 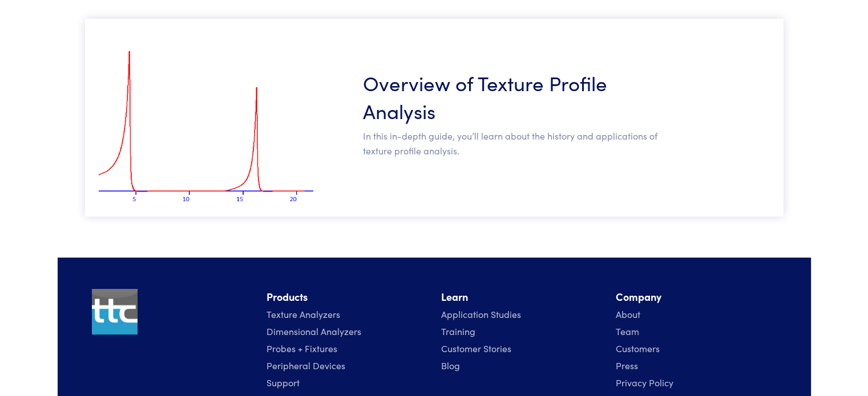 What do you see at coordinates (626, 365) in the screenshot?
I see `a: Press` at bounding box center [626, 365].